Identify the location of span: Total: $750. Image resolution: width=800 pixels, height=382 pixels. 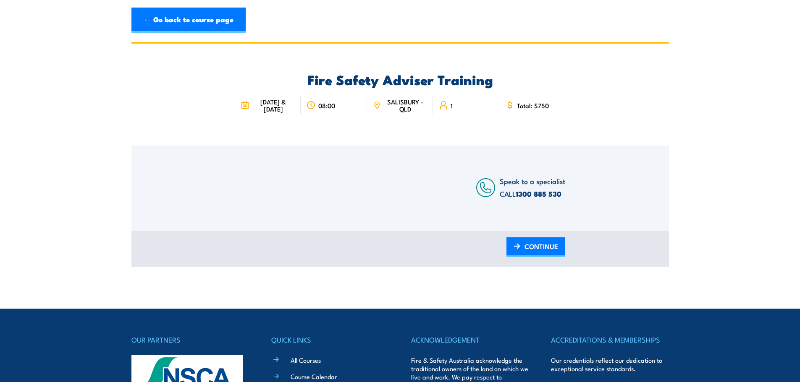
(533, 105).